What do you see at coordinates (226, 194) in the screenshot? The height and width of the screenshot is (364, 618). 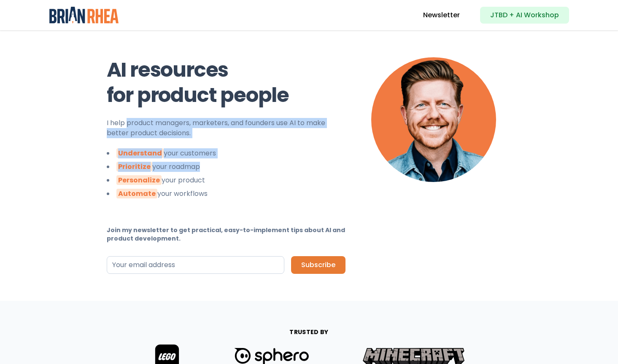 I see `li: your workflows` at bounding box center [226, 194].